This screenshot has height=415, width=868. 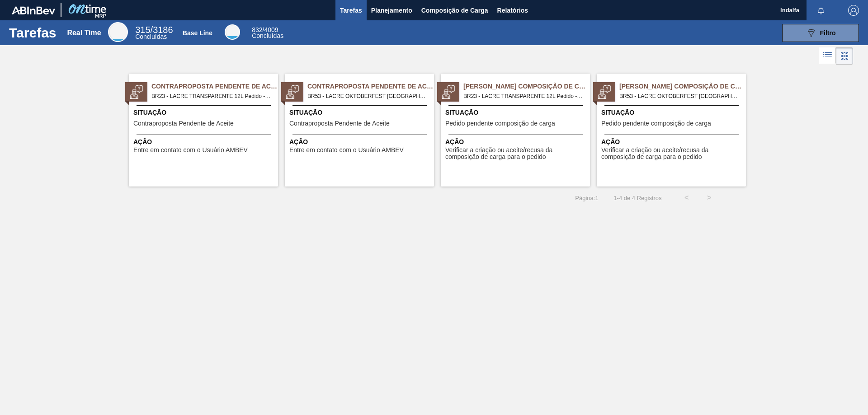 What do you see at coordinates (821, 10) in the screenshot?
I see `button: Notificações` at bounding box center [821, 10].